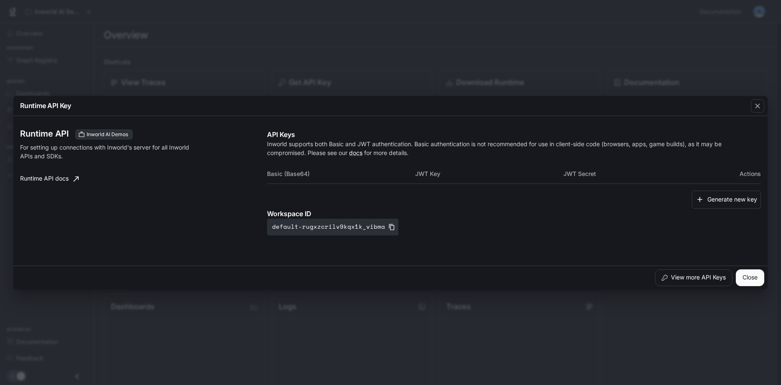  What do you see at coordinates (104, 134) in the screenshot?
I see `div: These keys will apply to your current workspace only` at bounding box center [104, 134].